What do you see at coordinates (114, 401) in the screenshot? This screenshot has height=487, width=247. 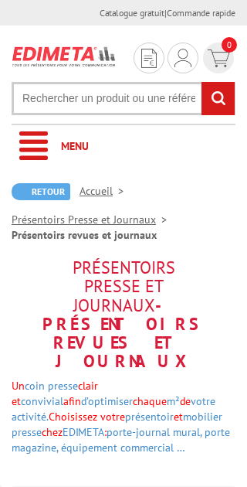 I see `font: clair et afin chaque de Choisissez votre` at bounding box center [114, 401].